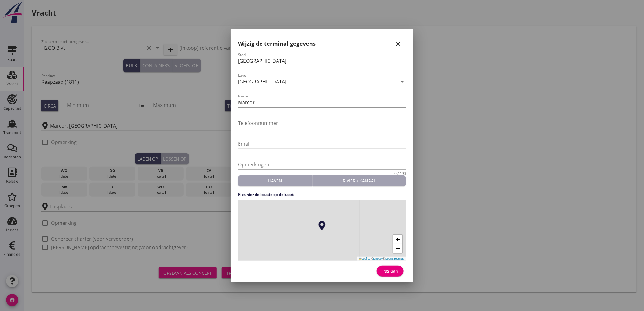 Image resolution: width=644 pixels, height=311 pixels. What do you see at coordinates (322, 102) in the screenshot?
I see `input: Naam` at bounding box center [322, 102].